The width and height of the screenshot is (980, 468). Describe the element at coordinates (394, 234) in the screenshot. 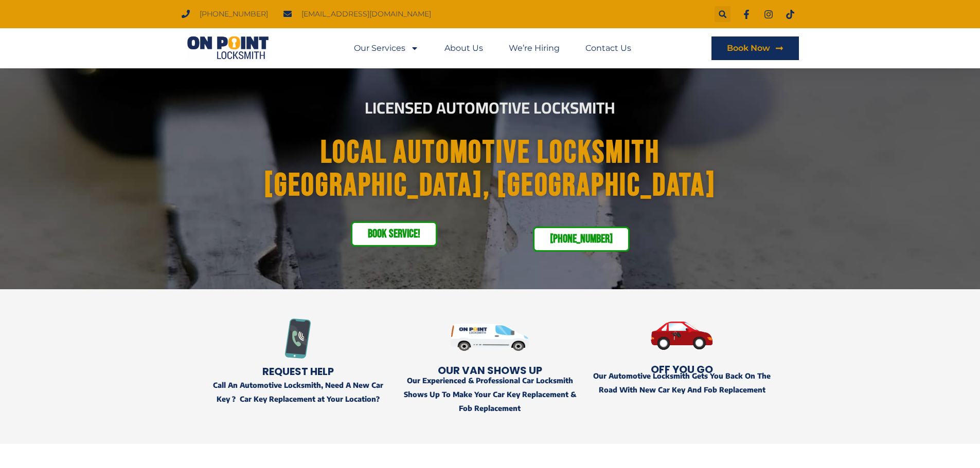

I see `span: Book service!` at that location.